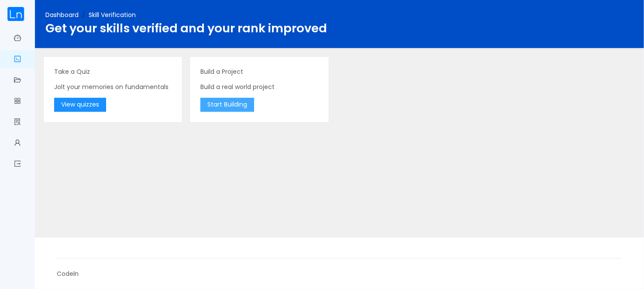 This screenshot has height=289, width=644. Describe the element at coordinates (113, 87) in the screenshot. I see `p: Jolt your memories on fundamentals` at that location.